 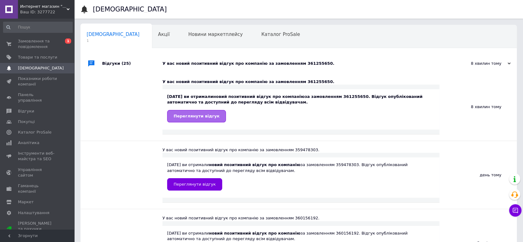 What do you see at coordinates (37, 57) in the screenshot?
I see `span: Товари та послуги` at bounding box center [37, 57].